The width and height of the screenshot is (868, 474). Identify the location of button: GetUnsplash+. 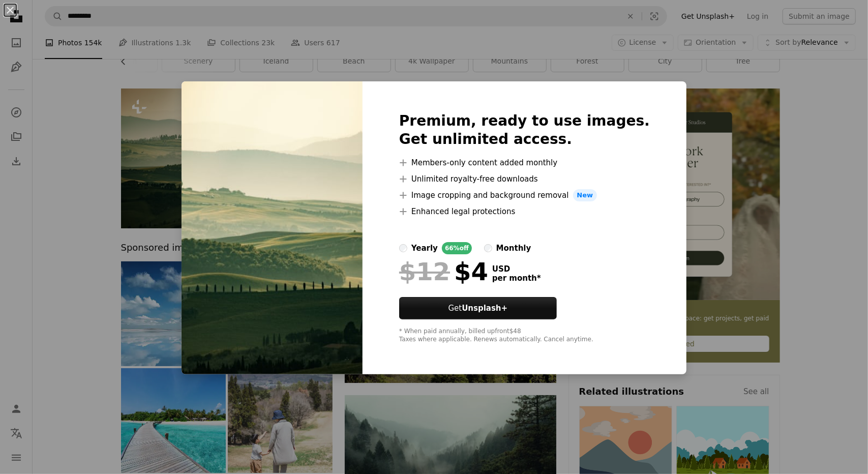
(478, 308).